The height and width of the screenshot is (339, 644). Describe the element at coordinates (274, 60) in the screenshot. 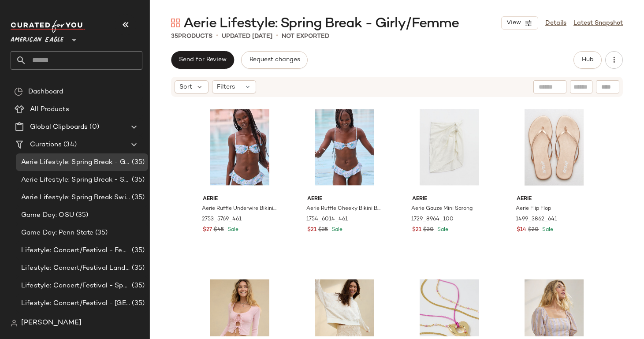

I see `button: Request changes` at that location.